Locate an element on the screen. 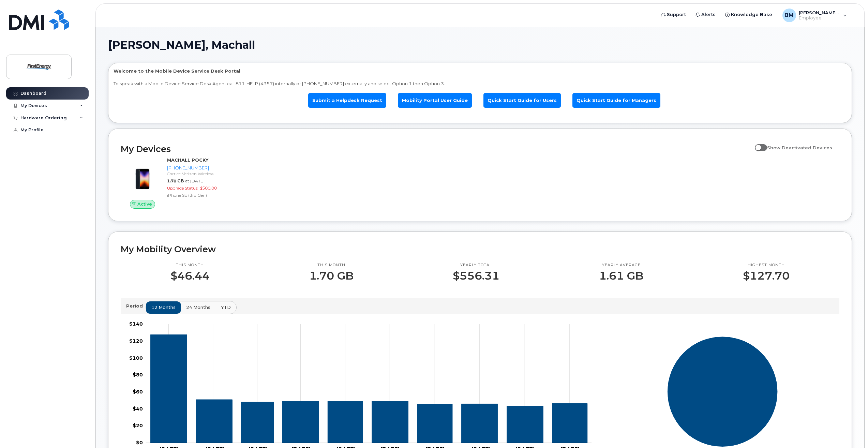 Image resolution: width=868 pixels, height=448 pixels. tspan: $120 is located at coordinates (136, 341).